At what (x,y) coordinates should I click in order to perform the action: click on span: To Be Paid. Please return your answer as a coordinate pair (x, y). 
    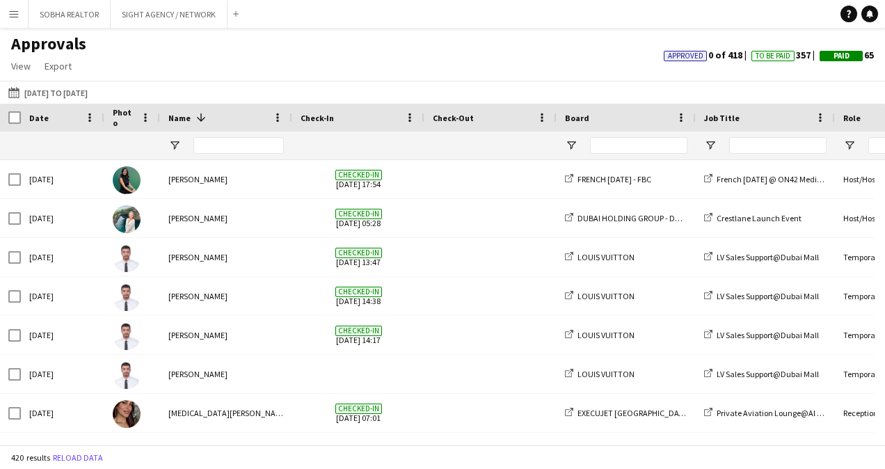
    Looking at the image, I should click on (773, 56).